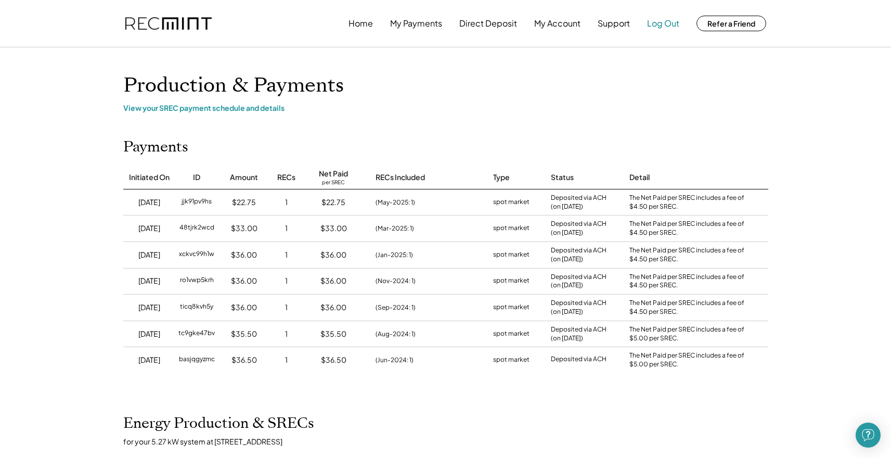  I want to click on div: RECs Included, so click(400, 177).